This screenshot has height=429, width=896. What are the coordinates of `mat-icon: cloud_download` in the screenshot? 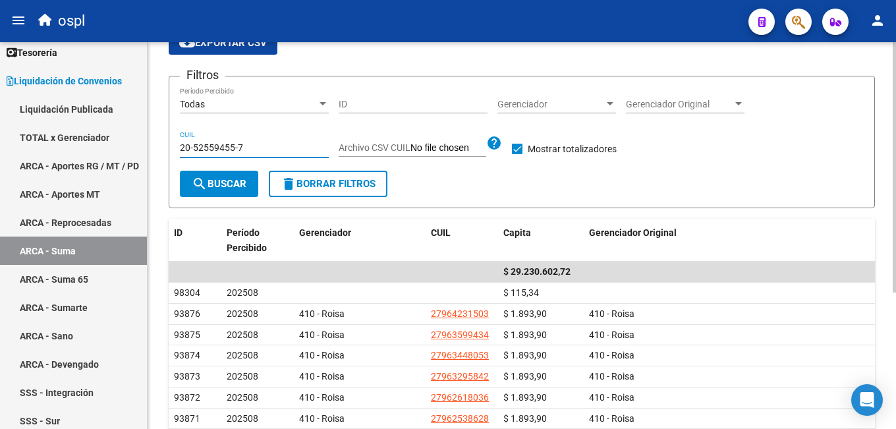 It's located at (187, 42).